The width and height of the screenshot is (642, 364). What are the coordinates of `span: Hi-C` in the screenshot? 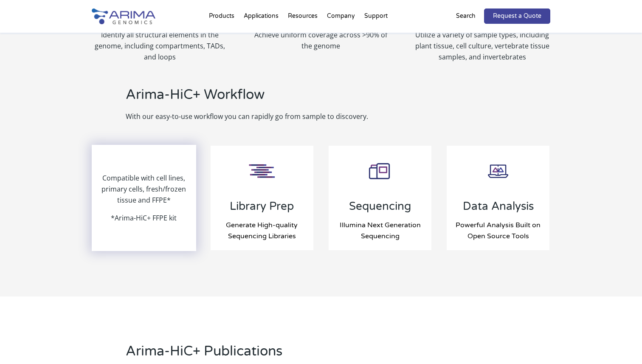 It's located at (15, 122).